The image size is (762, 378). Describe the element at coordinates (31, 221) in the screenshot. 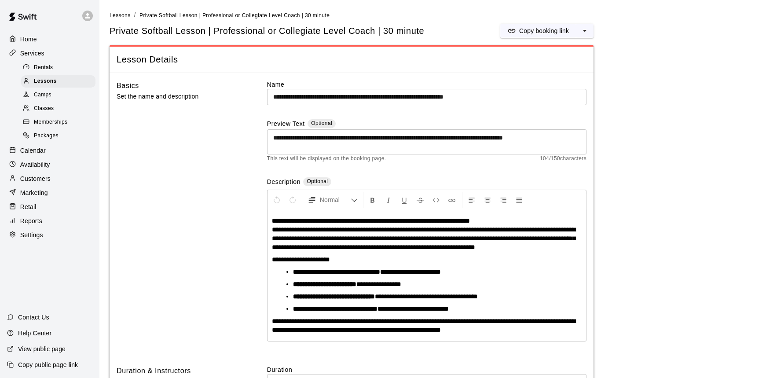

I see `p: Reports` at that location.